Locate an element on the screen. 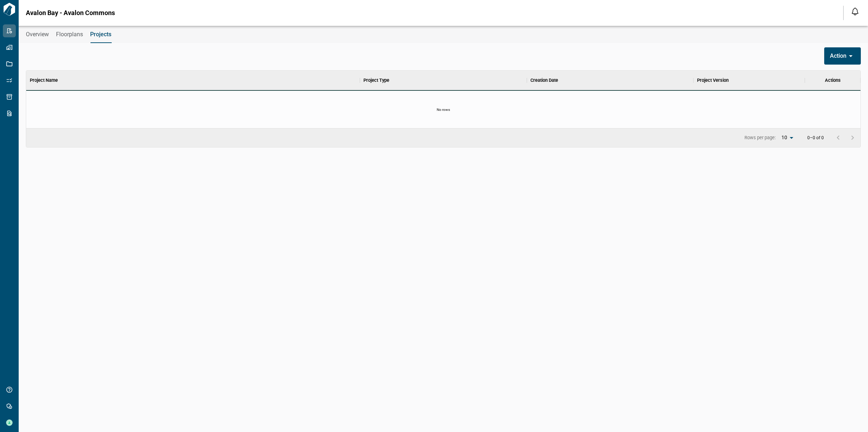 The height and width of the screenshot is (432, 868). span: Overview is located at coordinates (37, 35).